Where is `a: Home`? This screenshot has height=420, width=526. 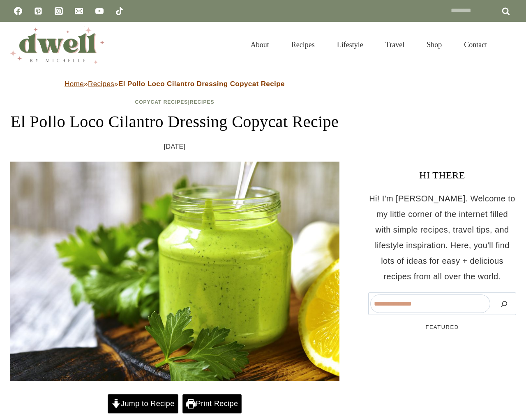
a: Home is located at coordinates (74, 84).